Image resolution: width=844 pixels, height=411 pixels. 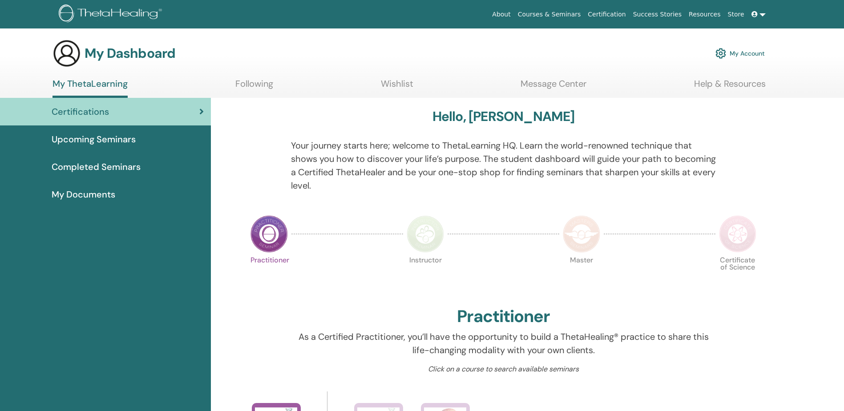 I want to click on p: Your journey starts here; welcome to ThetaLearning HQ. Learn the world-renowned technique that sh..., so click(x=503, y=166).